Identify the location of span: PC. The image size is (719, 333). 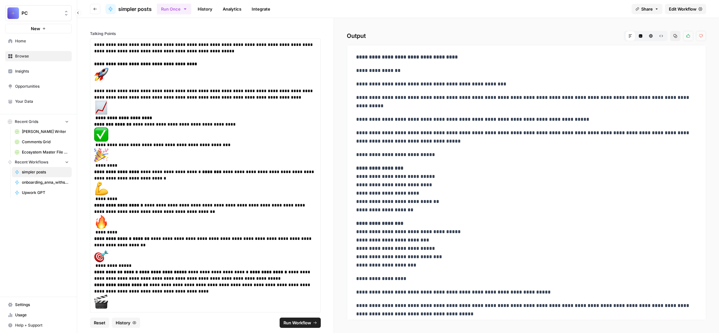
(41, 13).